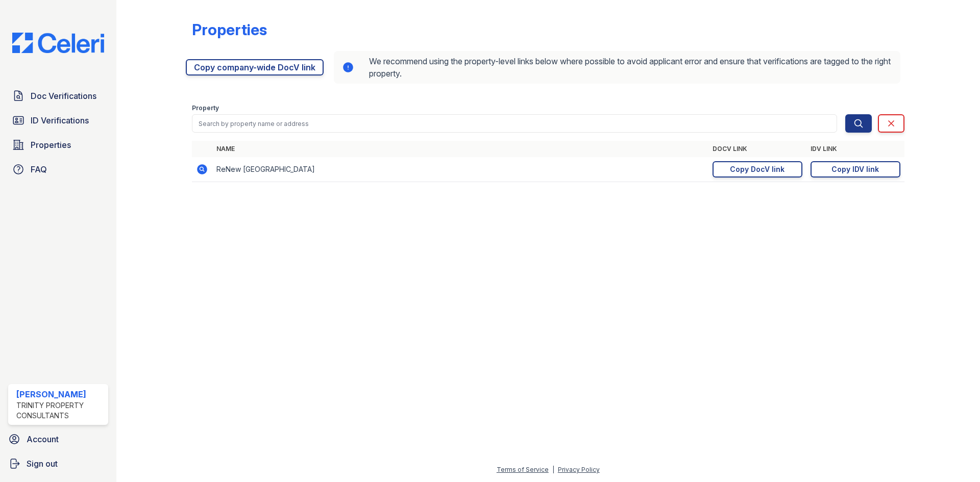 This screenshot has height=482, width=980. Describe the element at coordinates (855, 170) in the screenshot. I see `div: Copy IDV link` at that location.